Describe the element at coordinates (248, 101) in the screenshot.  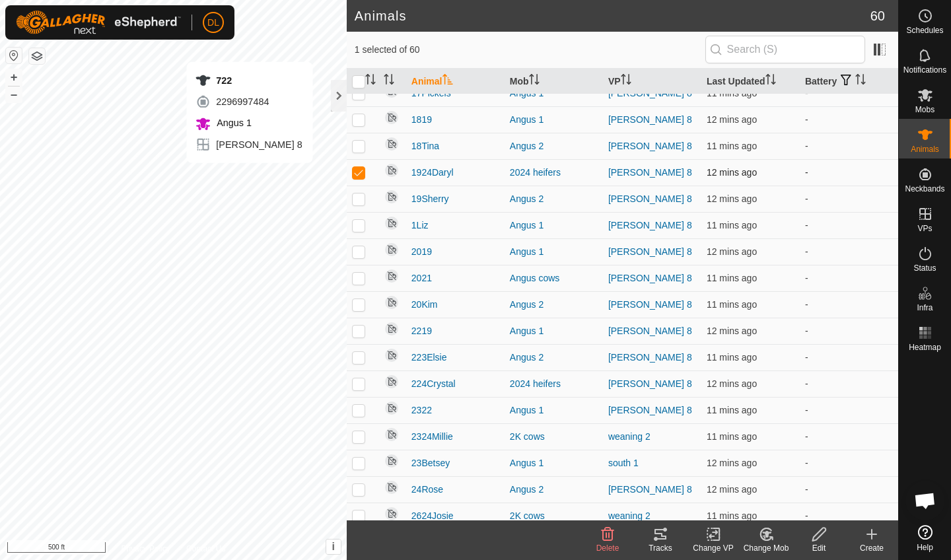
I see `div: 2296997484` at that location.